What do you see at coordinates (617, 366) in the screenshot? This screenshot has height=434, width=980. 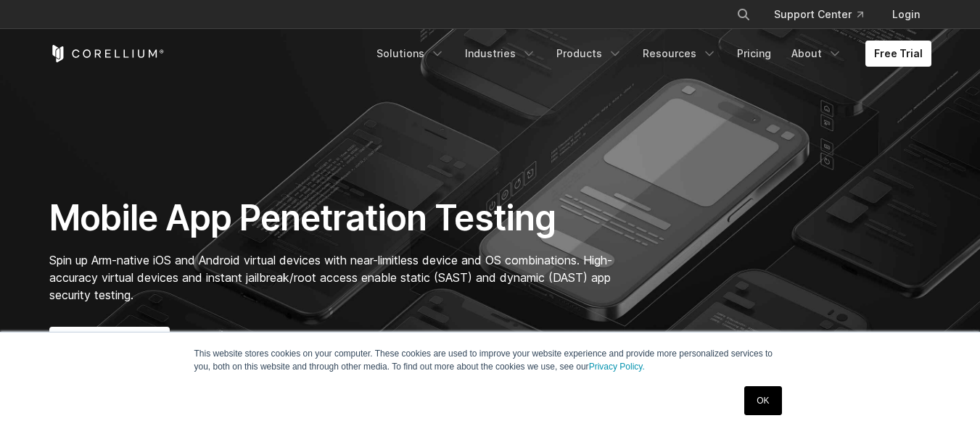 I see `a: Privacy Policy.` at bounding box center [617, 366].